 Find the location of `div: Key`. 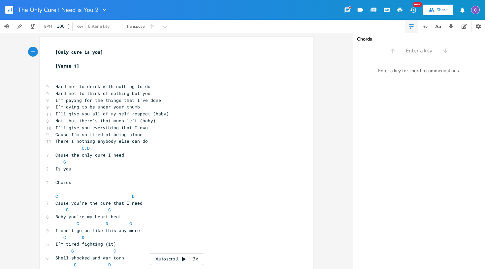

div: Key is located at coordinates (80, 26).